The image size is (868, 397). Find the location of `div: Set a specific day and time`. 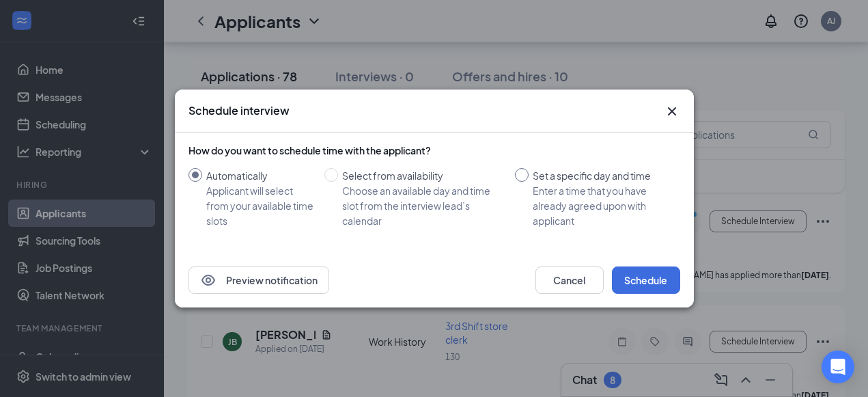

div: Set a specific day and time is located at coordinates (601, 176).